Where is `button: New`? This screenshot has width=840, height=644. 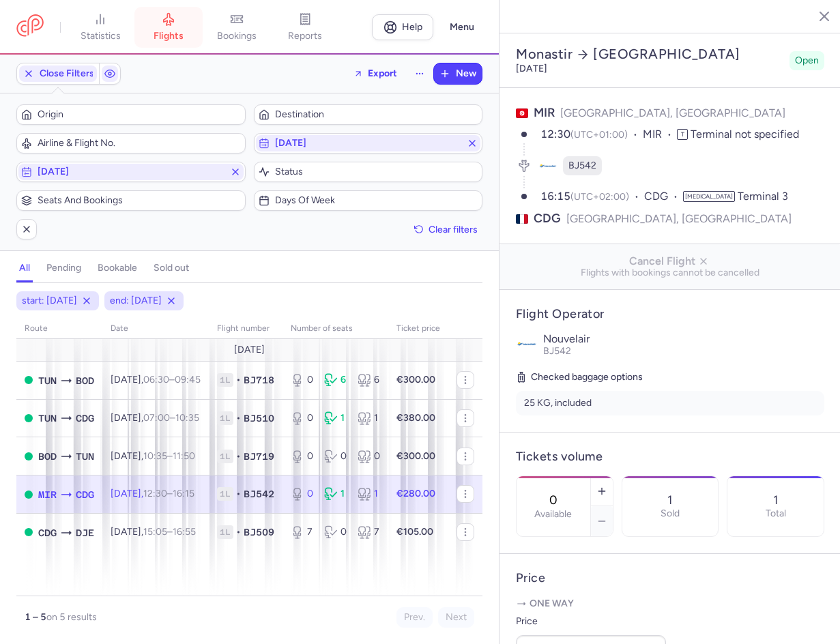 button: New is located at coordinates (458, 73).